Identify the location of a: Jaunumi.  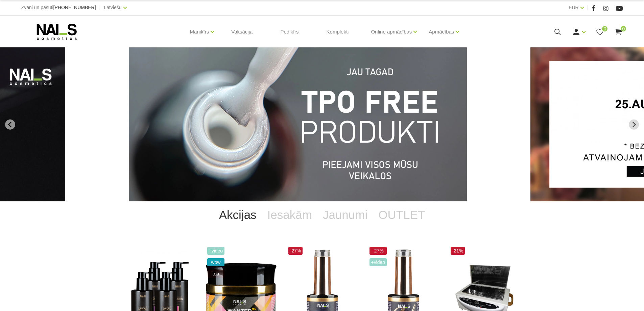
(345, 215).